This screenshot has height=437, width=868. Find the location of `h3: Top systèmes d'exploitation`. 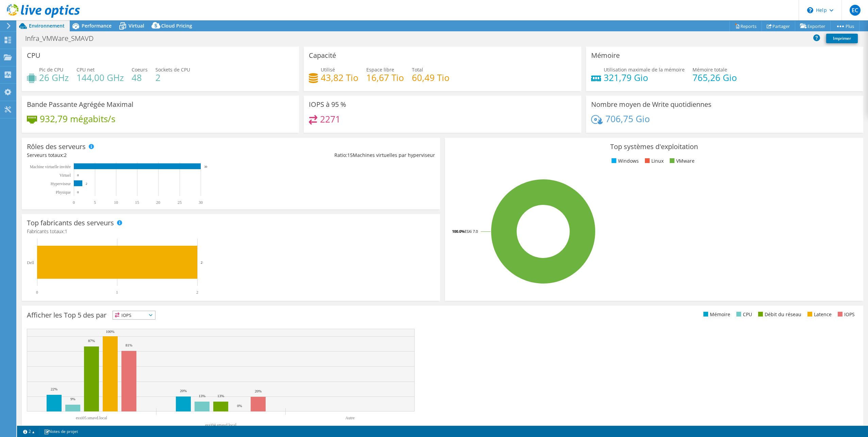

h3: Top systèmes d'exploitation is located at coordinates (654, 147).